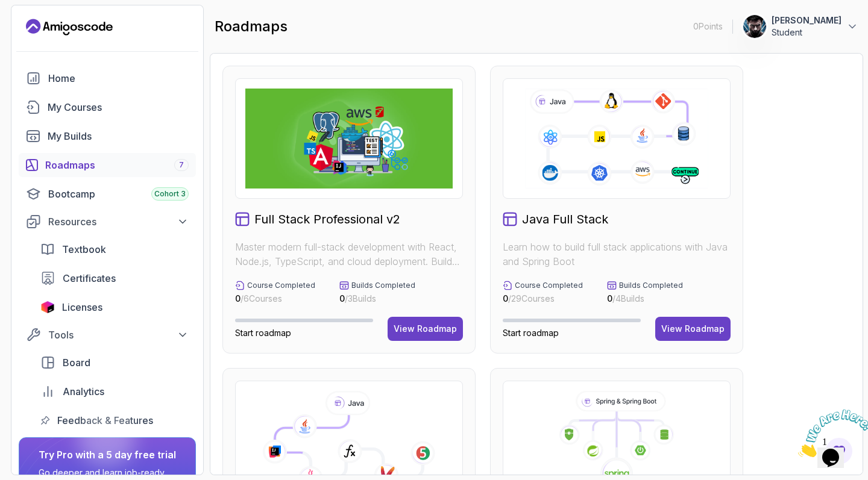 Image resolution: width=868 pixels, height=480 pixels. Describe the element at coordinates (114, 278) in the screenshot. I see `a: certificates` at that location.